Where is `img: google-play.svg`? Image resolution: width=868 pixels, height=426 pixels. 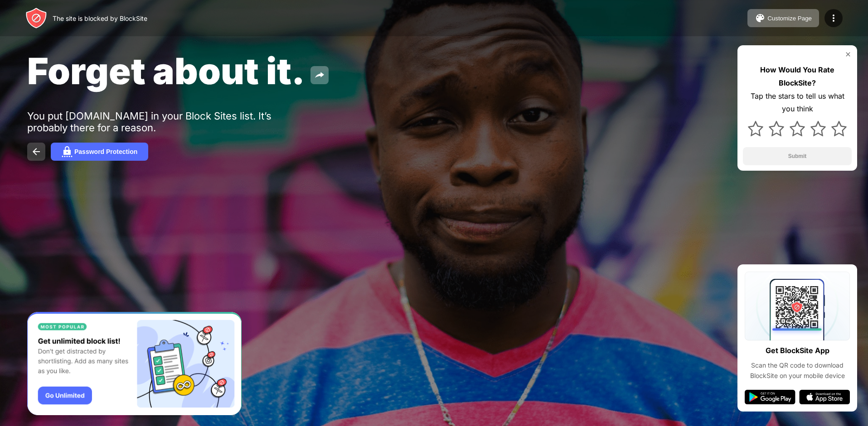
img: google-play.svg is located at coordinates (770, 398).